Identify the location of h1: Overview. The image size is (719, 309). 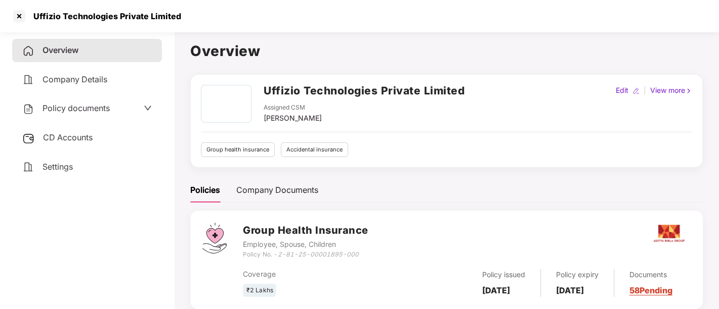
(446, 51).